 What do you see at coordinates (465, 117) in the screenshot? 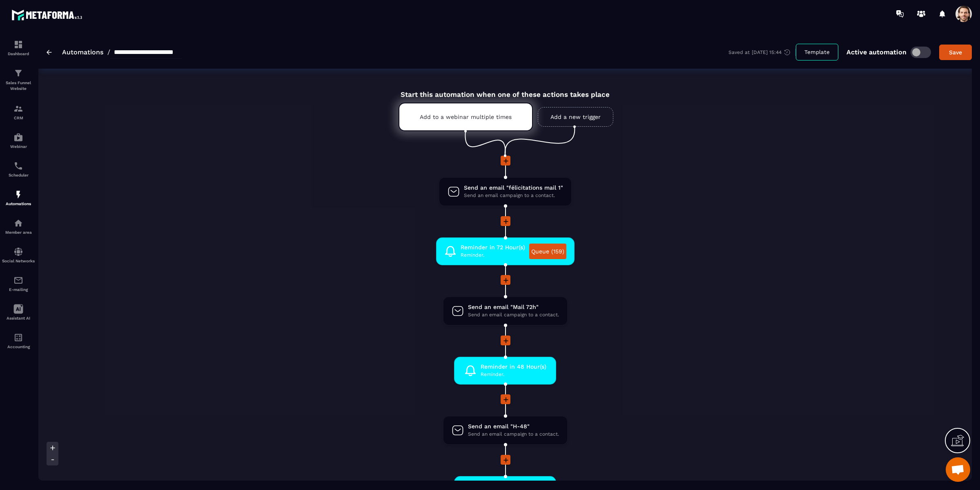
I see `p: Add to a webinar multiple times` at bounding box center [465, 117].